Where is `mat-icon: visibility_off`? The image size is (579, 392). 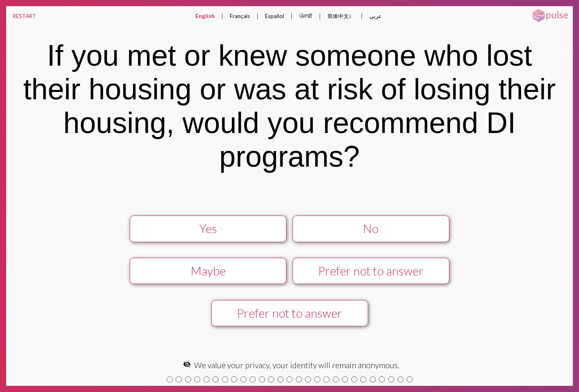
mat-icon: visibility_off is located at coordinates (187, 364).